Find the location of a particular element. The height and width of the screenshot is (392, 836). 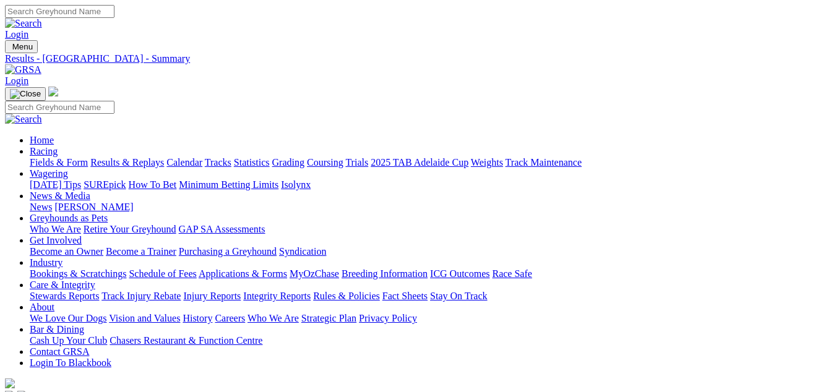

a: Get Involved is located at coordinates (56, 240).